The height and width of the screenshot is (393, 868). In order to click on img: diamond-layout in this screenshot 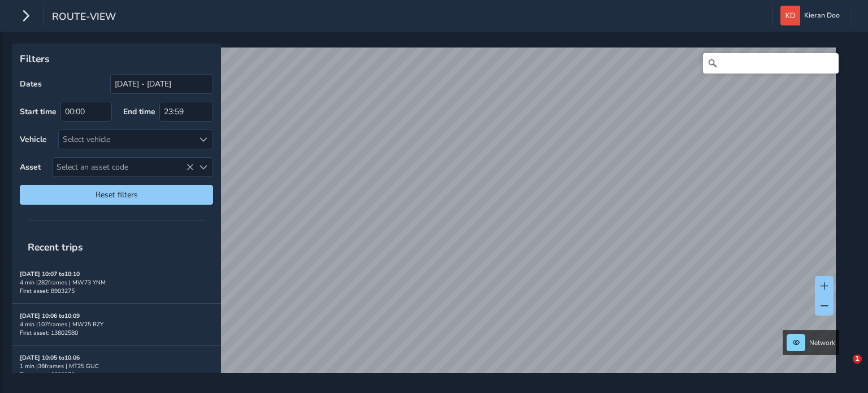, I will do `click(790, 15)`.